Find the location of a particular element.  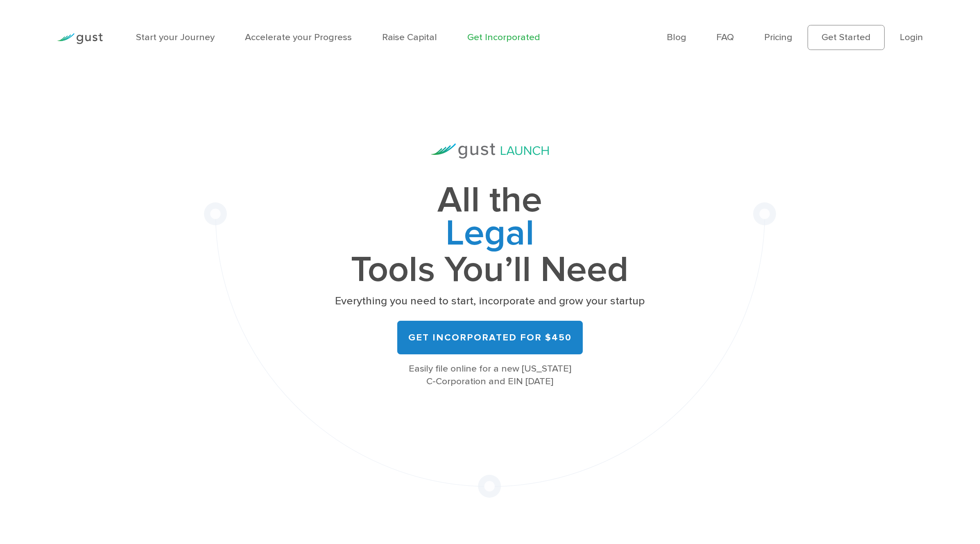

a: Get Incorporated is located at coordinates (504, 37).